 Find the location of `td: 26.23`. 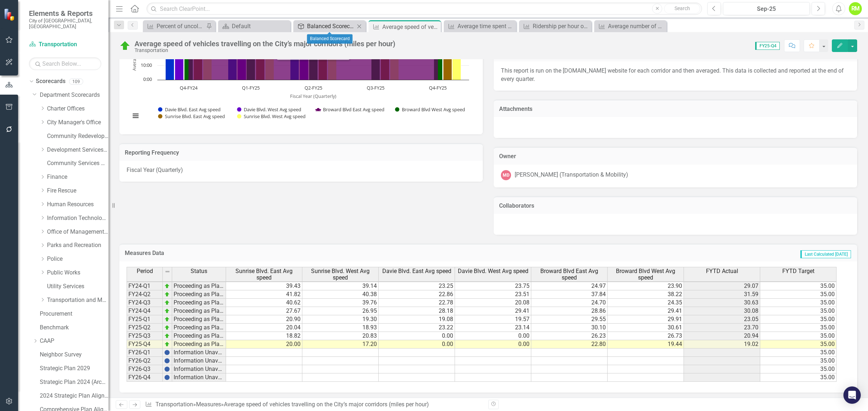

td: 26.23 is located at coordinates (569, 336).